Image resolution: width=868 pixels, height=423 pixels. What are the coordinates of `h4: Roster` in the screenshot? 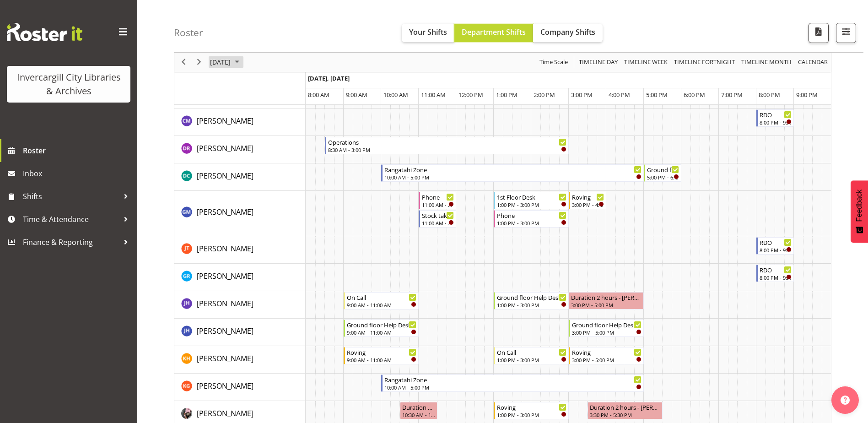 It's located at (189, 32).